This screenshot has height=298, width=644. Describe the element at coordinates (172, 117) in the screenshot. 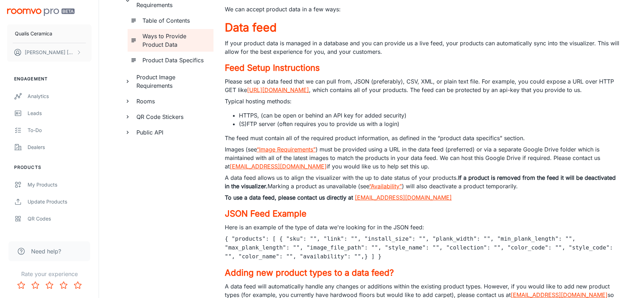

I see `h6: QR Code Stickers` at that location.